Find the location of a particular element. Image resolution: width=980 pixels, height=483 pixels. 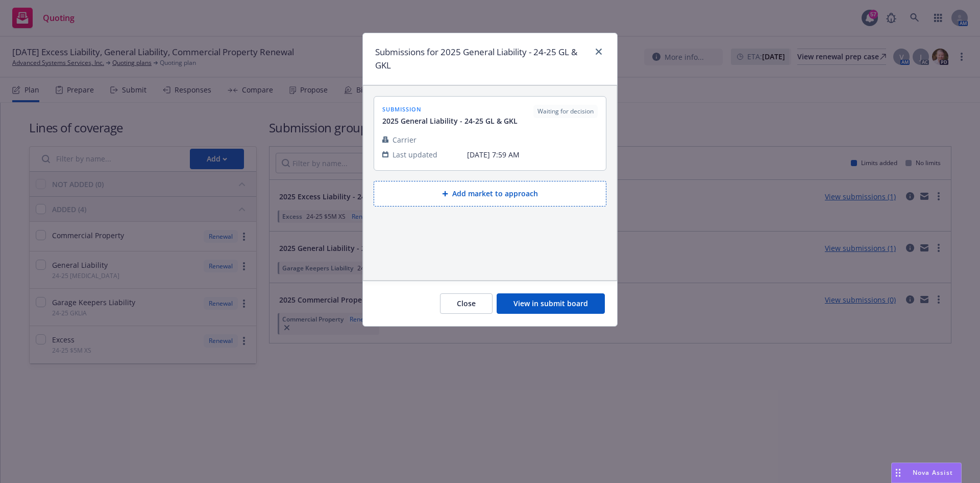

a: close is located at coordinates (599, 51).